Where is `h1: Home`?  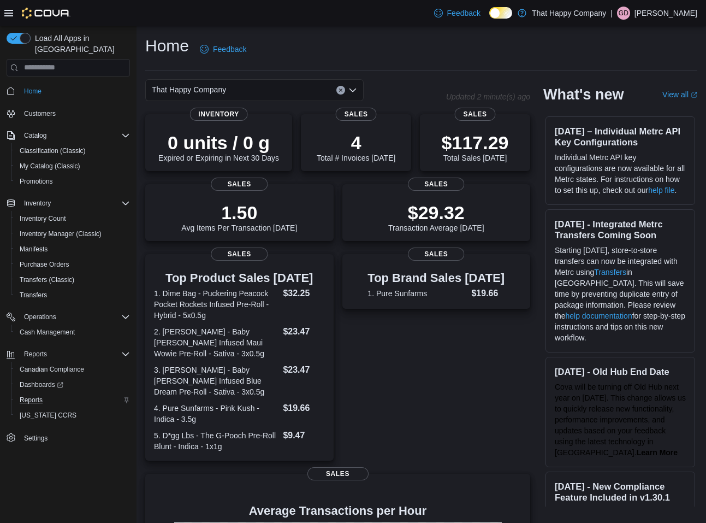
h1: Home is located at coordinates (167, 46).